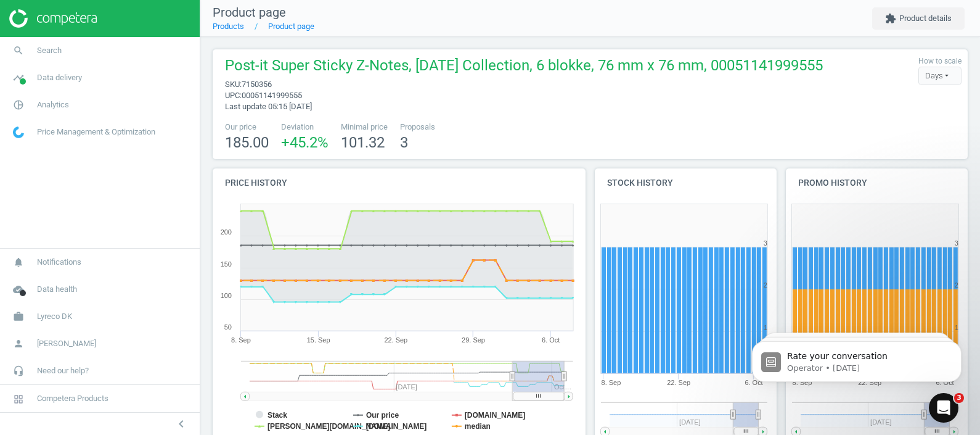  I want to click on a: Products, so click(228, 26).